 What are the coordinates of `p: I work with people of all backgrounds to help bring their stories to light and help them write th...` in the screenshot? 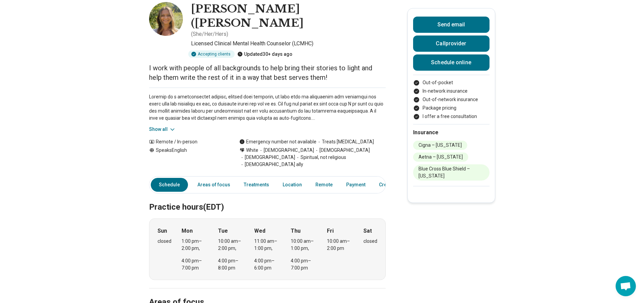 It's located at (267, 72).